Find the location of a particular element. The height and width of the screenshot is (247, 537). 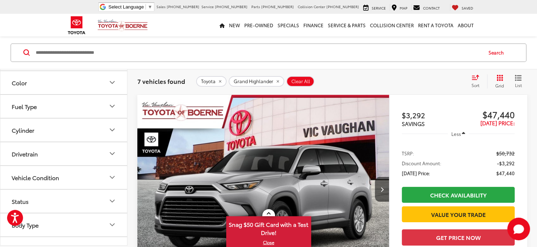

button: List View is located at coordinates (518, 81).